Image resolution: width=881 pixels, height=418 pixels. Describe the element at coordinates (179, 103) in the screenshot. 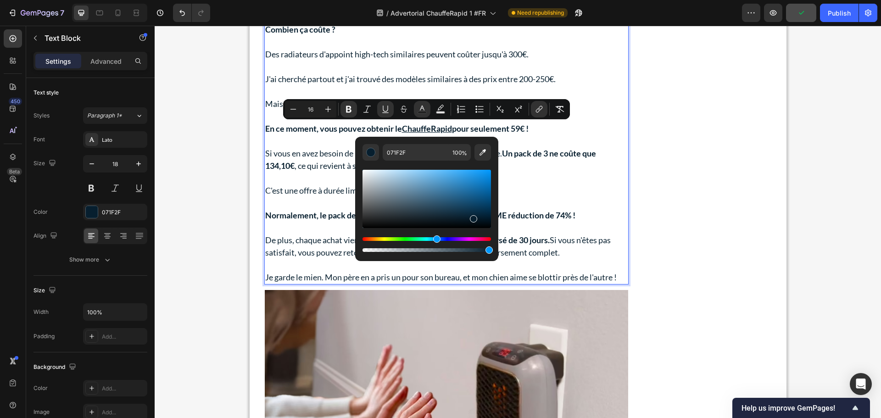

I see `strong: En ce moment, vous pouvez obtenir le` at that location.